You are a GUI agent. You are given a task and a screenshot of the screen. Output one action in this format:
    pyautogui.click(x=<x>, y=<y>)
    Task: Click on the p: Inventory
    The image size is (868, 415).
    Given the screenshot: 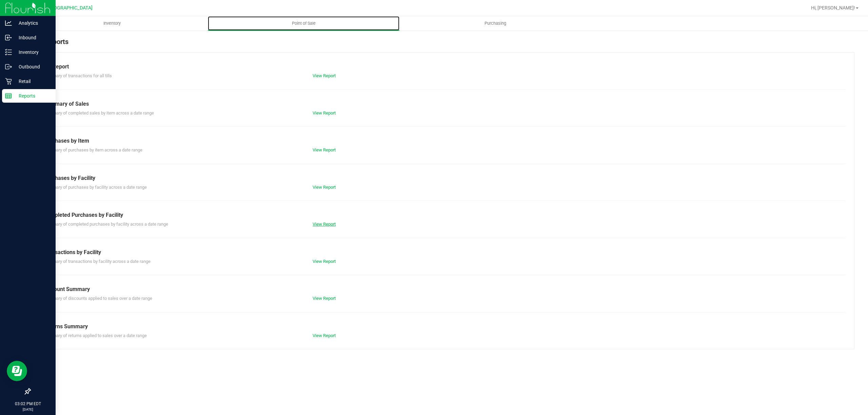 What is the action you would take?
    pyautogui.click(x=32, y=52)
    